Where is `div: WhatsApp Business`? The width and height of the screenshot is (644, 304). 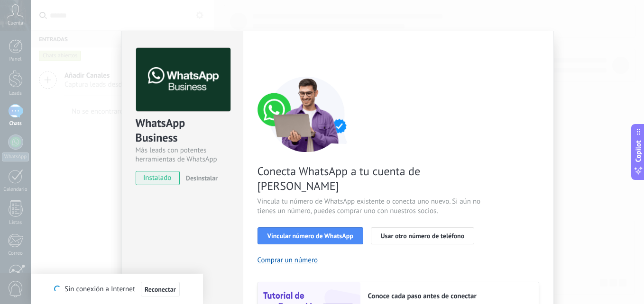
div: WhatsApp Business is located at coordinates (182, 131).